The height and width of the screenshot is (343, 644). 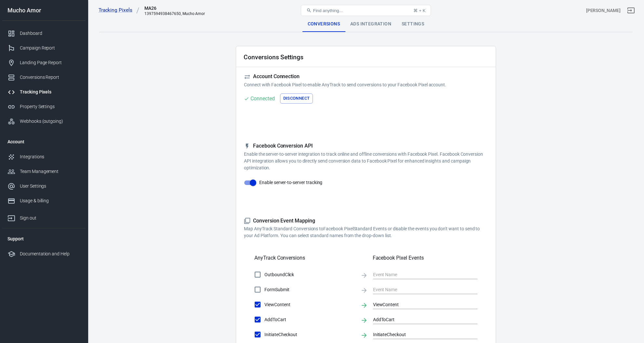 I want to click on a: Landing Page Report, so click(x=44, y=63).